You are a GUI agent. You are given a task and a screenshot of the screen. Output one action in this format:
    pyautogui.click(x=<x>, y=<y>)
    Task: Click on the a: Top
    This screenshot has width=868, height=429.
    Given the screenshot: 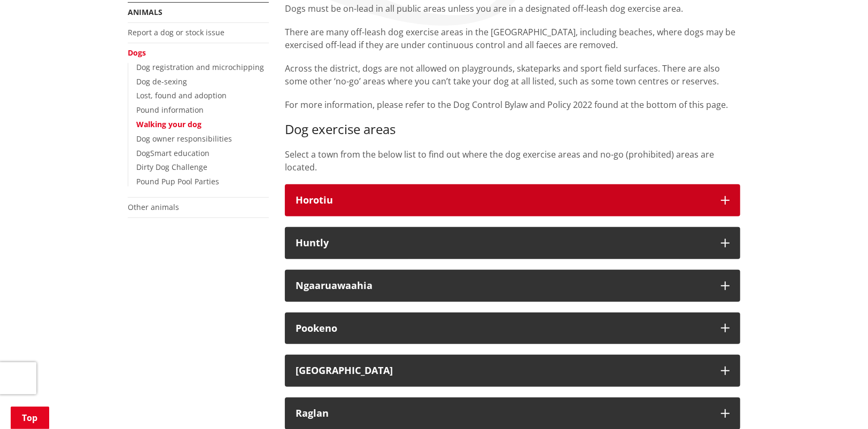 What is the action you would take?
    pyautogui.click(x=30, y=418)
    